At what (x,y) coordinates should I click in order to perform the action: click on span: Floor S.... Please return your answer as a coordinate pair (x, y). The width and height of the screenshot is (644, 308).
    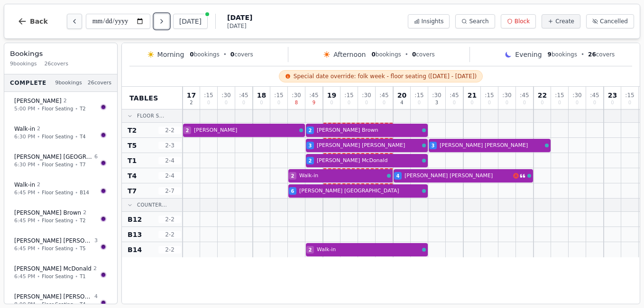
    Looking at the image, I should click on (151, 115).